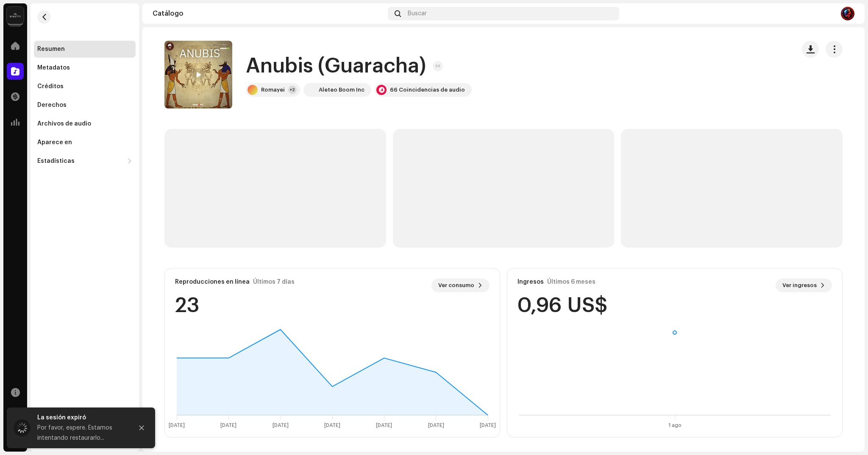 The image size is (868, 455). What do you see at coordinates (273, 90) in the screenshot?
I see `div: Romayei` at bounding box center [273, 90].